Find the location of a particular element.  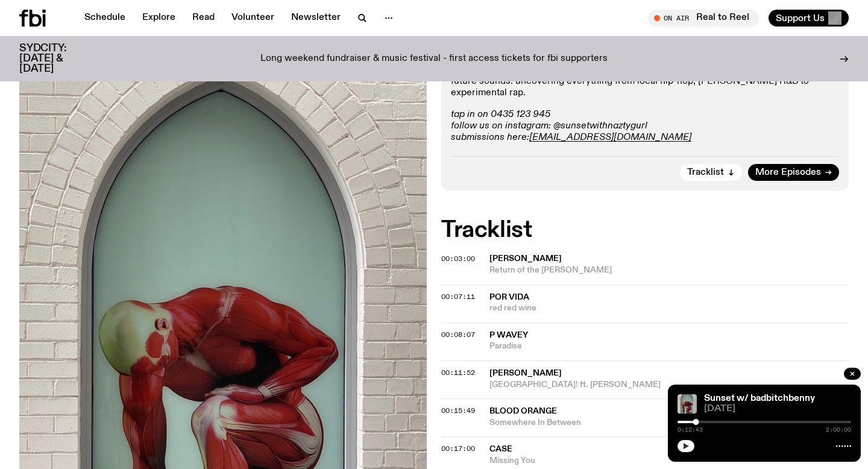

p: Long weekend fundraiser & music festival - first access tickets for fbi supporters is located at coordinates (434, 59).